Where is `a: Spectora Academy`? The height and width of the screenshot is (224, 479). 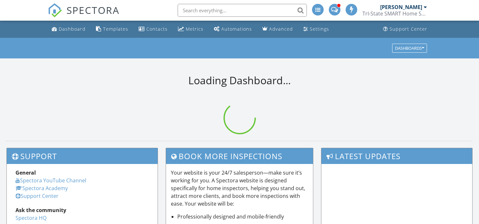 a: Spectora Academy is located at coordinates (42, 188).